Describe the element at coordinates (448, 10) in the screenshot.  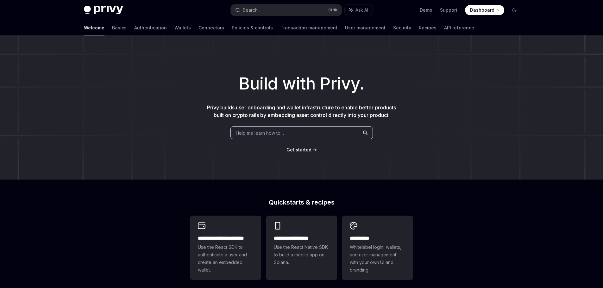
I see `a: Support` at that location.